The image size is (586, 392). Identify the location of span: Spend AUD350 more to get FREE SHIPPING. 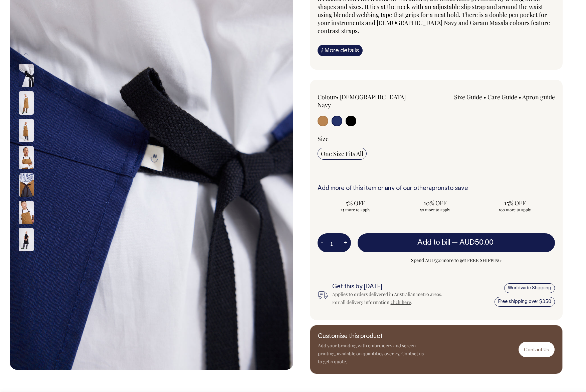
(457, 261).